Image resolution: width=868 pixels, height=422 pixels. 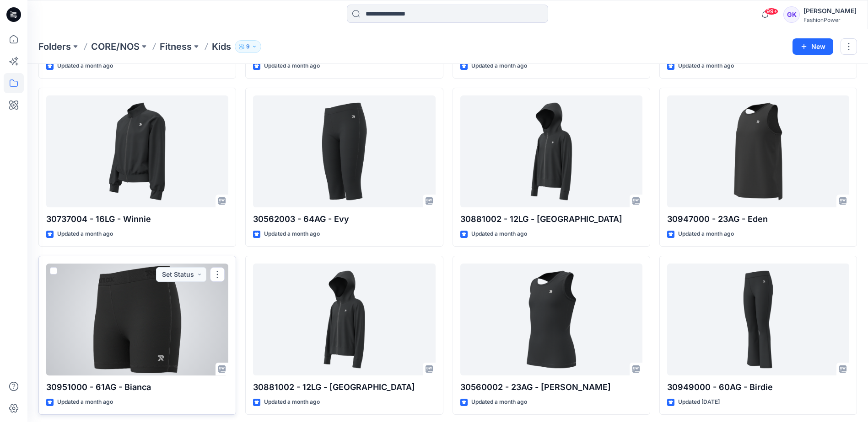 What do you see at coordinates (248, 47) in the screenshot?
I see `p: 9` at bounding box center [248, 47].